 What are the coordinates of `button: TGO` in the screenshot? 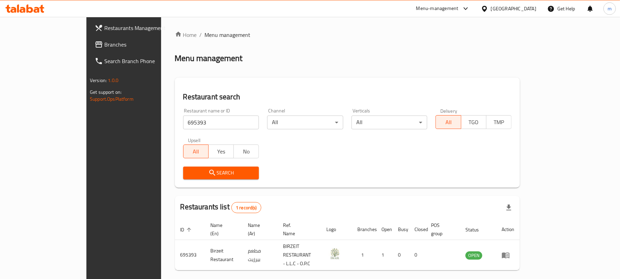 It's located at (474, 122).